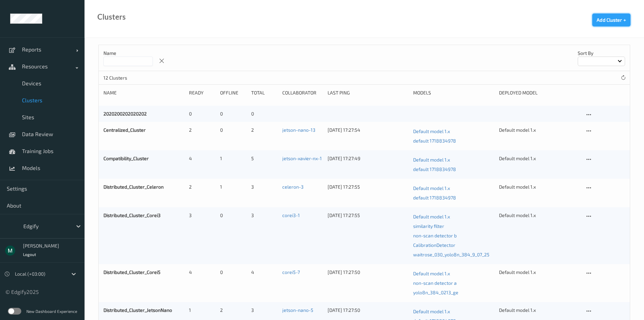 This screenshot has height=320, width=644. Describe the element at coordinates (454, 293) in the screenshot. I see `a: yolo8n_384_0213_ge` at that location.